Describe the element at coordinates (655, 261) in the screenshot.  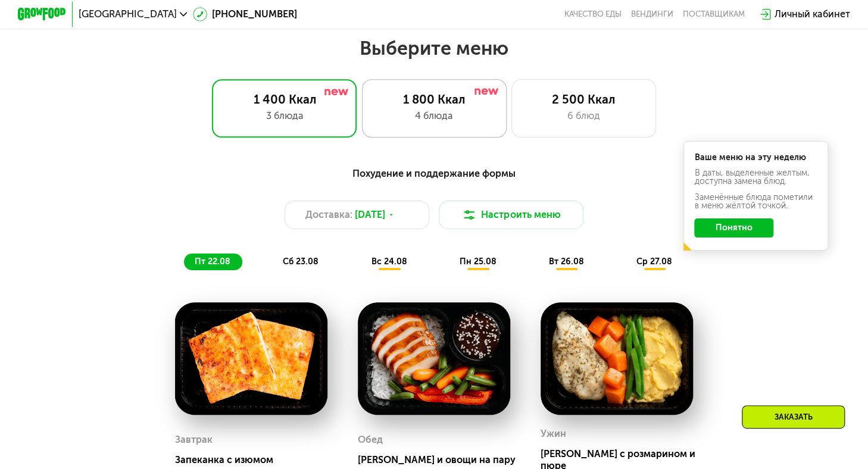
I see `span: ср 27.08` at that location.